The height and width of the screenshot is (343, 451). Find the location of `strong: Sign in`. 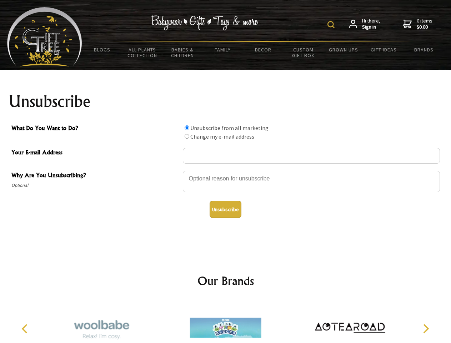

strong: Sign in is located at coordinates (371, 27).